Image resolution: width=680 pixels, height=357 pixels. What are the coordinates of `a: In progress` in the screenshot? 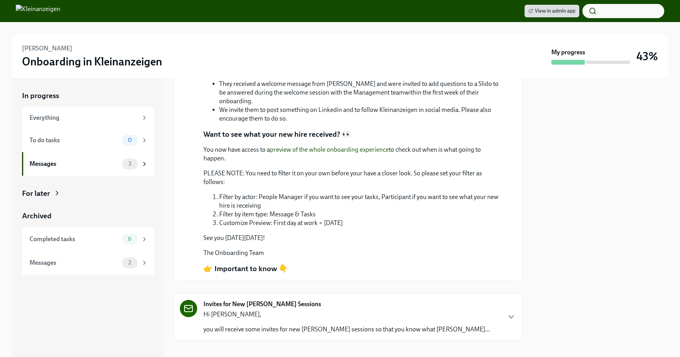 It's located at (88, 96).